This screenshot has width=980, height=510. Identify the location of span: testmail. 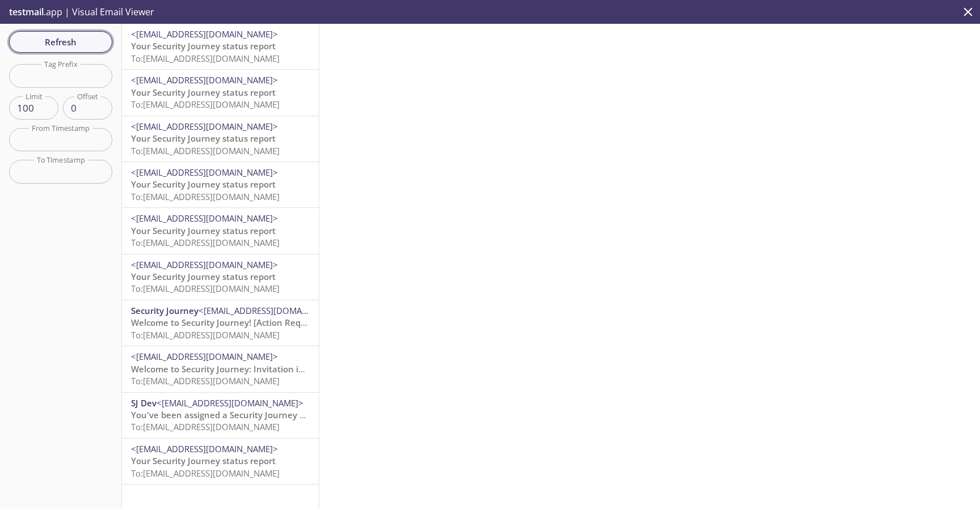
(26, 12).